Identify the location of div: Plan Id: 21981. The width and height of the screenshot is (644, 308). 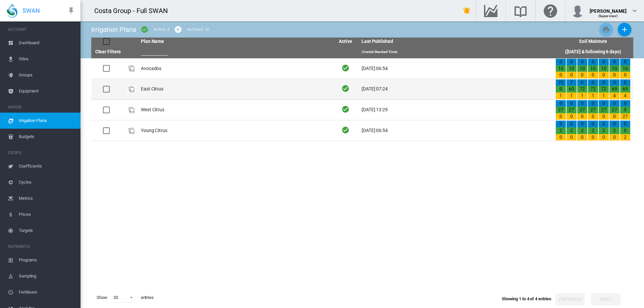
(131, 89).